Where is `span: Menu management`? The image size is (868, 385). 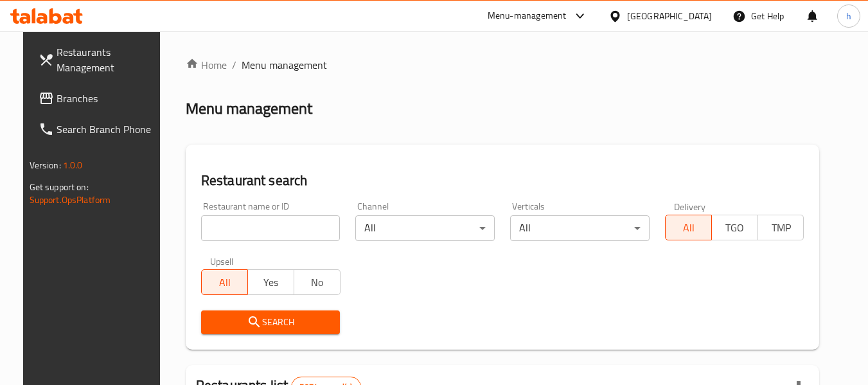
span: Menu management is located at coordinates (284, 64).